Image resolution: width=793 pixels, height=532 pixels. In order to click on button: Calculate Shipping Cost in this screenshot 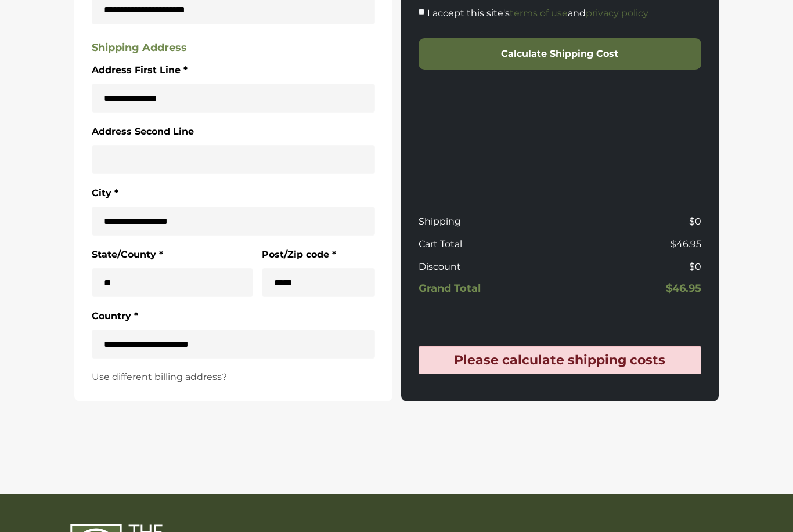, I will do `click(560, 54)`.